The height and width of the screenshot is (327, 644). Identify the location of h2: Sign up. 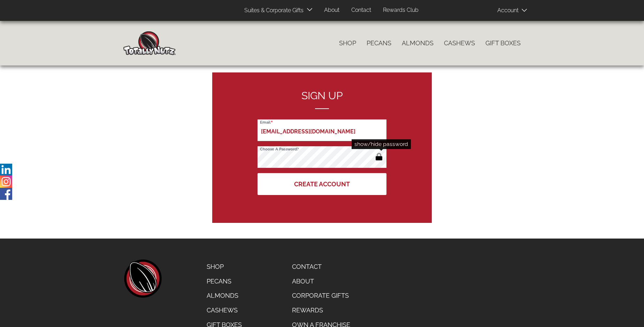
(322, 99).